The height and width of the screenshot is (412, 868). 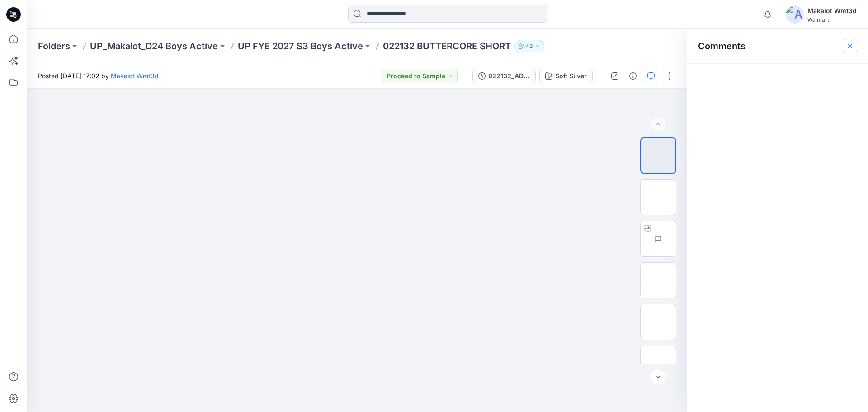 I want to click on h2: Comments, so click(x=722, y=46).